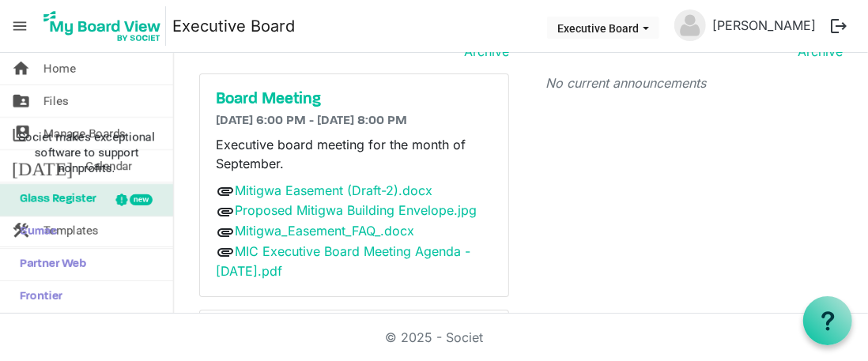  I want to click on span: Societ makes exceptional software to support nonprofits., so click(86, 152).